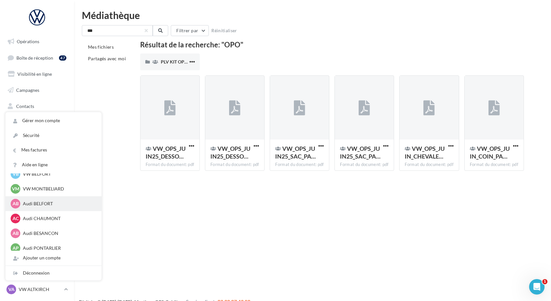  I want to click on a: Visibilité en ligne, so click(37, 74).